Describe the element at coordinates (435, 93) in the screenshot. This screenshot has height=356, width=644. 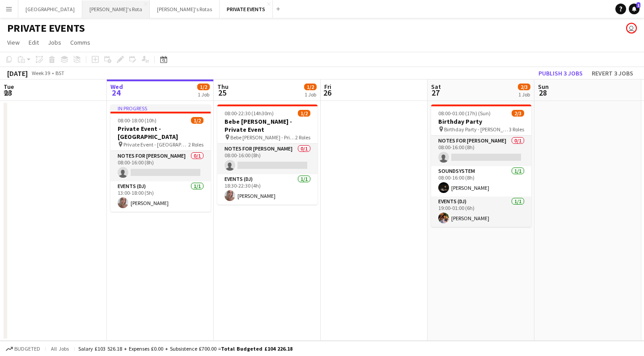
I see `span: 27` at that location.